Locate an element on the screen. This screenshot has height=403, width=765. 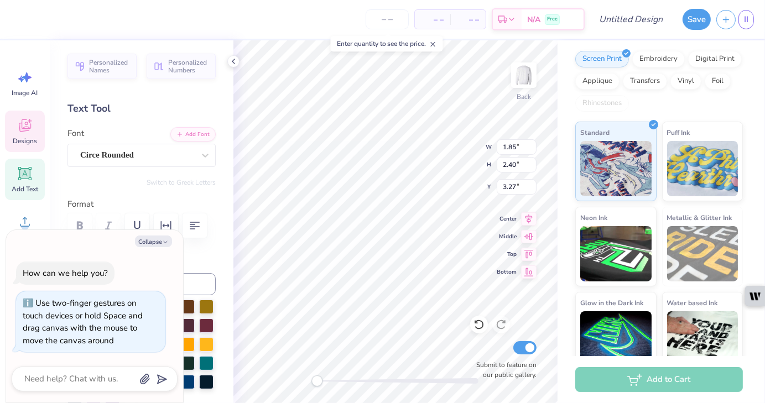
div: Text Tool is located at coordinates (142, 108).